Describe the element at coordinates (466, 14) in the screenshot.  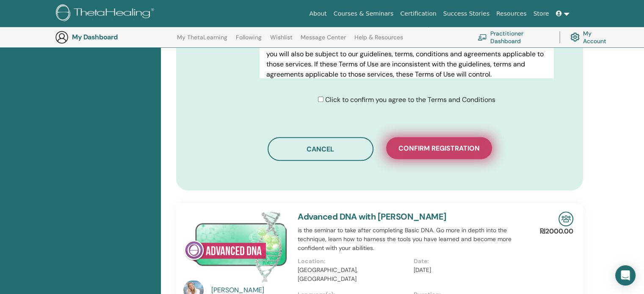
I see `a: Success Stories` at that location.